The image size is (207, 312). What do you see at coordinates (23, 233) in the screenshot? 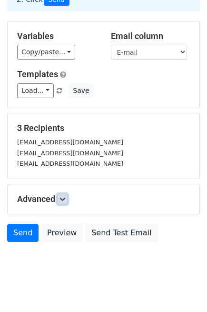
I see `a: Send` at bounding box center [23, 233].